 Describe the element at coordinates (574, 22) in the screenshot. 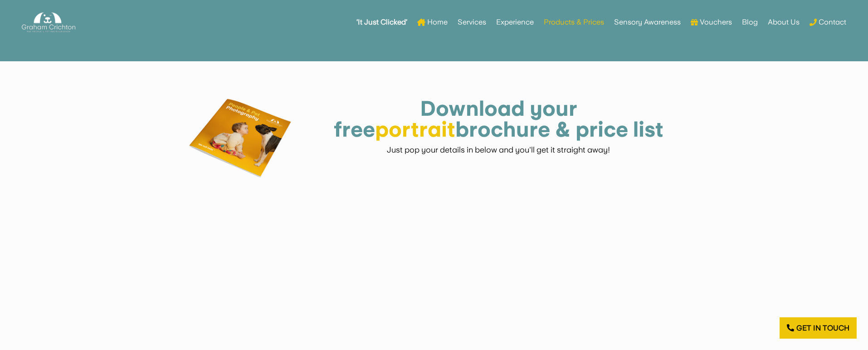

I see `a: Products & Prices` at that location.